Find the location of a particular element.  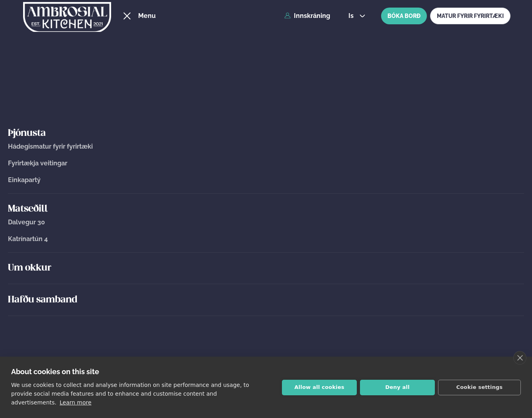

p: We use cookies to collect and analyse information on site performance and usage, to provide socia... is located at coordinates (130, 394).